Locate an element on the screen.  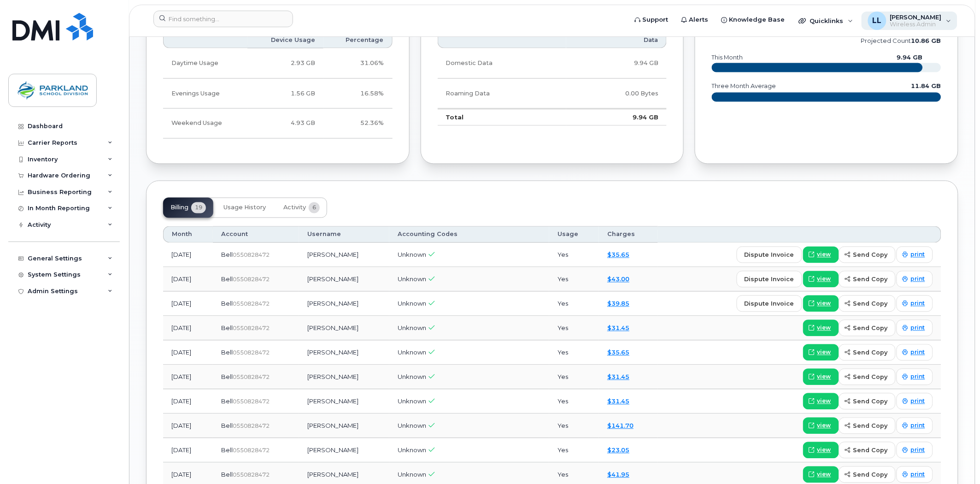
span: dispute invoice is located at coordinates (769, 255).